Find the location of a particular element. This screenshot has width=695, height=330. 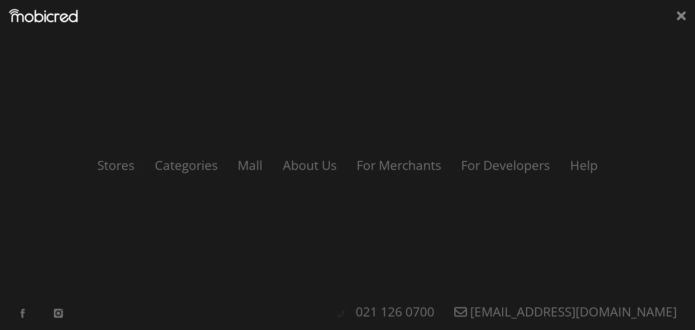

img: Mobicred is located at coordinates (43, 16).